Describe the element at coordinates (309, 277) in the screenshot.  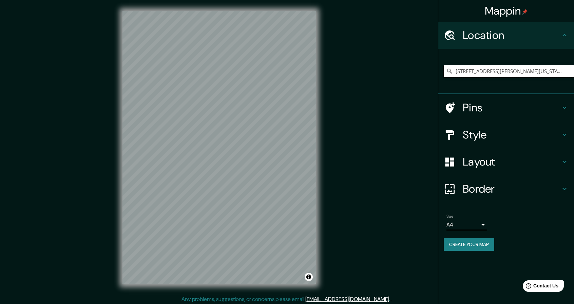
I see `button: Toggle attribution` at that location.